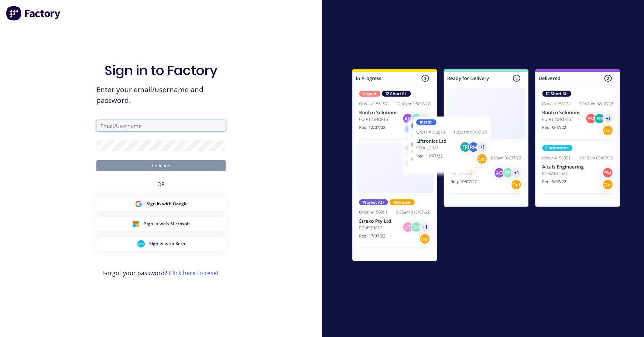 The width and height of the screenshot is (644, 337). Describe the element at coordinates (161, 184) in the screenshot. I see `div: OR` at that location.